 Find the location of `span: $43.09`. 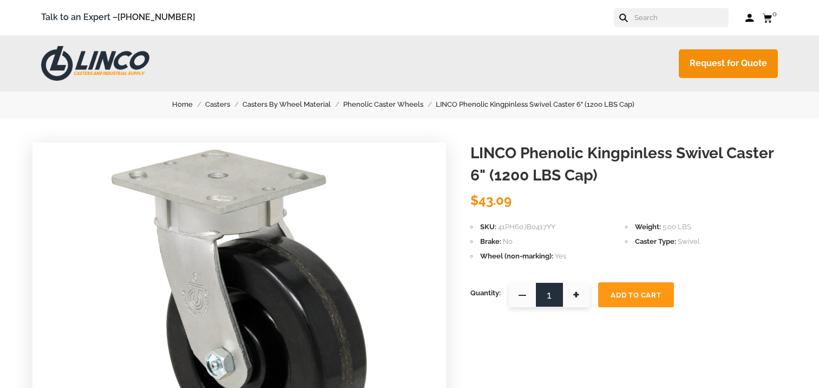

span: $43.09 is located at coordinates (491, 200).